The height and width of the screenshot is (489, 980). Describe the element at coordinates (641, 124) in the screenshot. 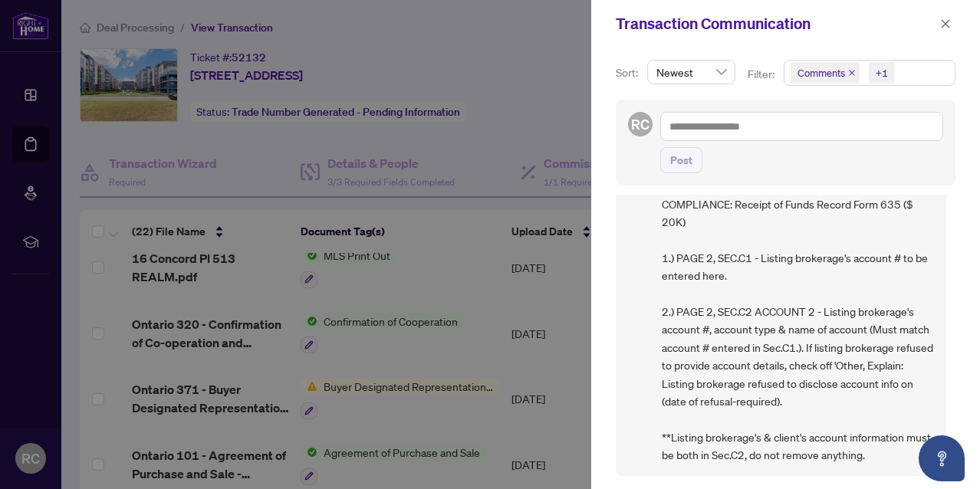

I see `span: RC` at that location.